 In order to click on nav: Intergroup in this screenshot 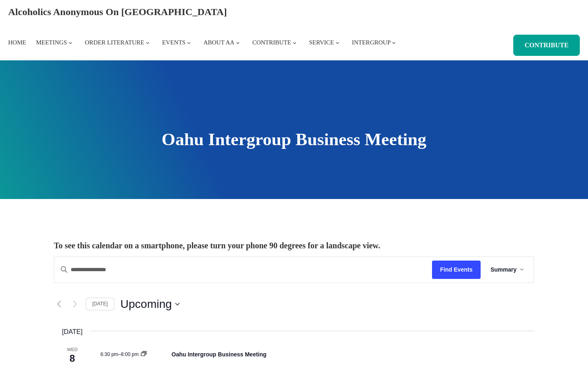, I will do `click(203, 42)`.